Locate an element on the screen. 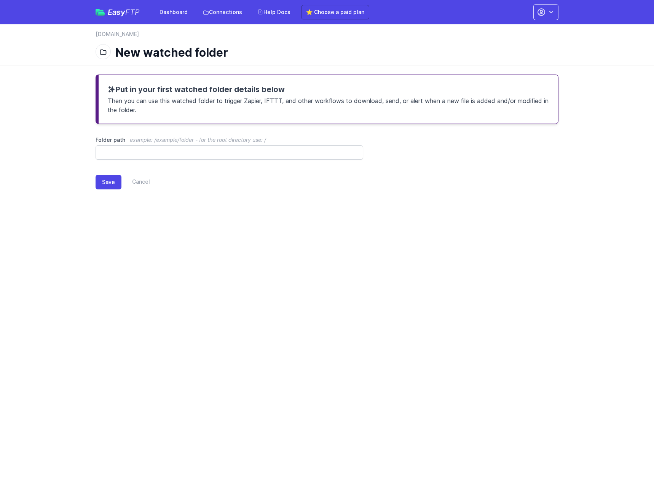 The width and height of the screenshot is (654, 486). span: FTP is located at coordinates (132, 12).